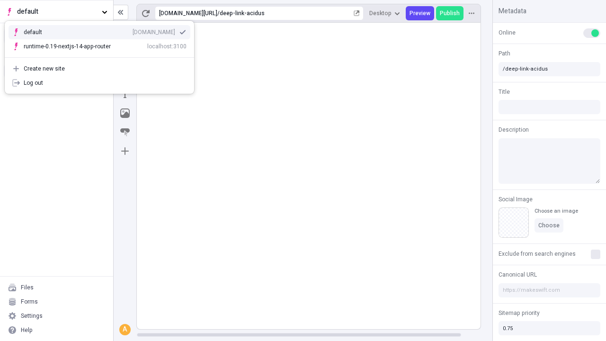 The image size is (606, 341). I want to click on button: Text, so click(125, 94).